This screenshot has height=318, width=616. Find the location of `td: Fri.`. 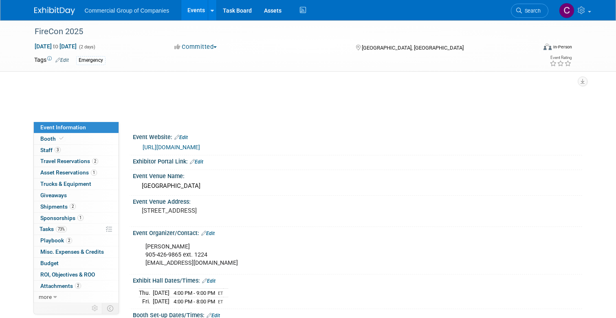

td: Fri. is located at coordinates (146, 302).